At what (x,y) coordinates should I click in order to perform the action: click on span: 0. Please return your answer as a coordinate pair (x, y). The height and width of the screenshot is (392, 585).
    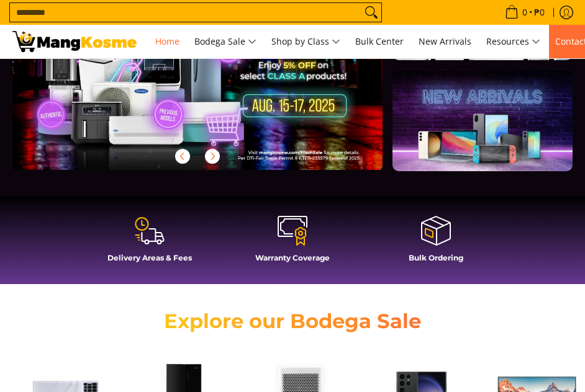
    Looking at the image, I should click on (525, 12).